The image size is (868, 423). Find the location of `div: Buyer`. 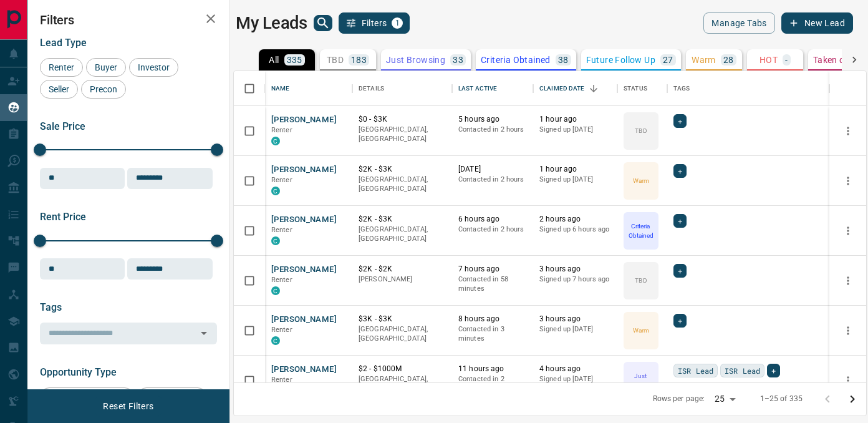

div: Buyer is located at coordinates (106, 67).